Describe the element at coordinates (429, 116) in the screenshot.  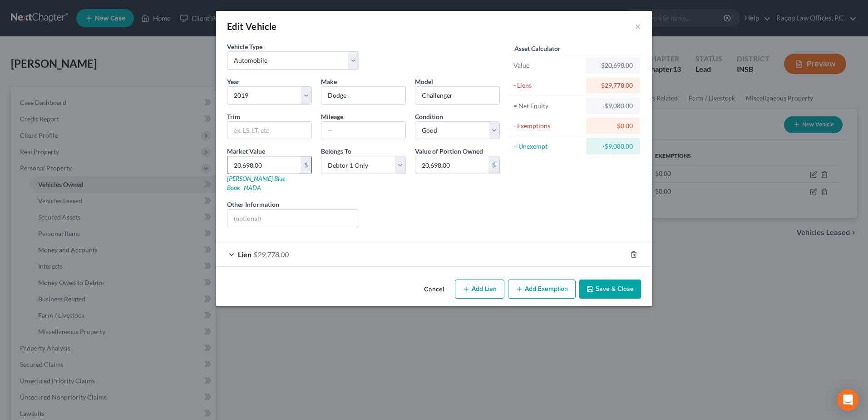
I see `label: Condition` at that location.